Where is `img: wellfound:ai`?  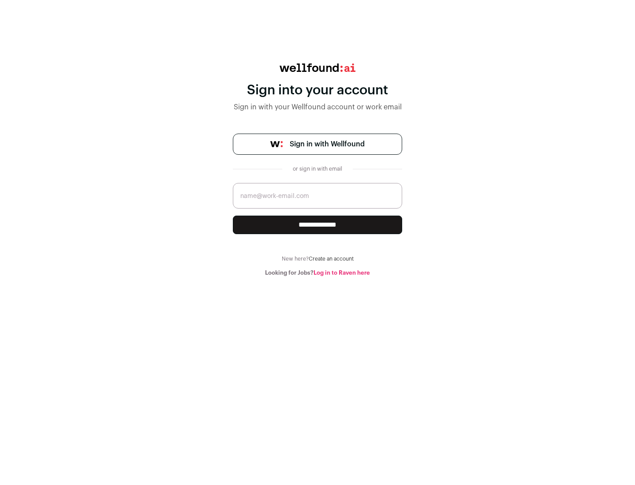 img: wellfound:ai is located at coordinates (318, 68).